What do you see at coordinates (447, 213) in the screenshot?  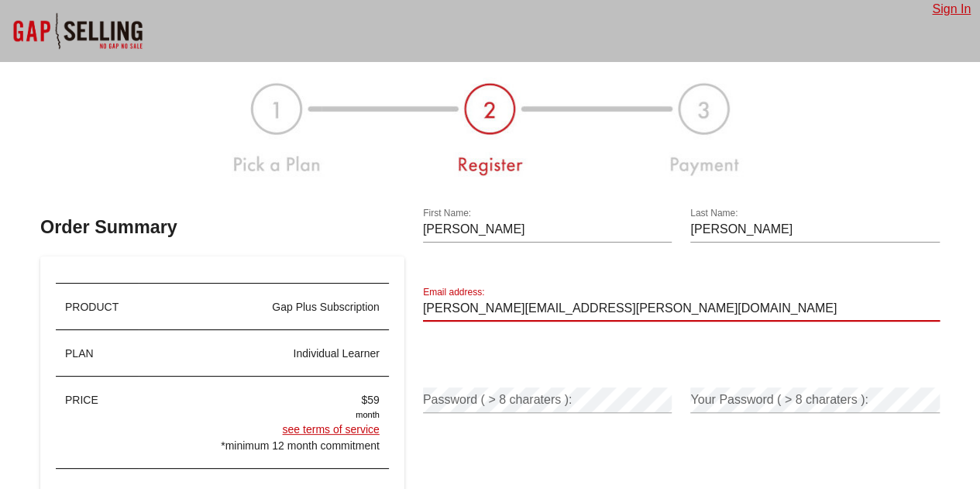 I see `label: First Name:` at bounding box center [447, 213].